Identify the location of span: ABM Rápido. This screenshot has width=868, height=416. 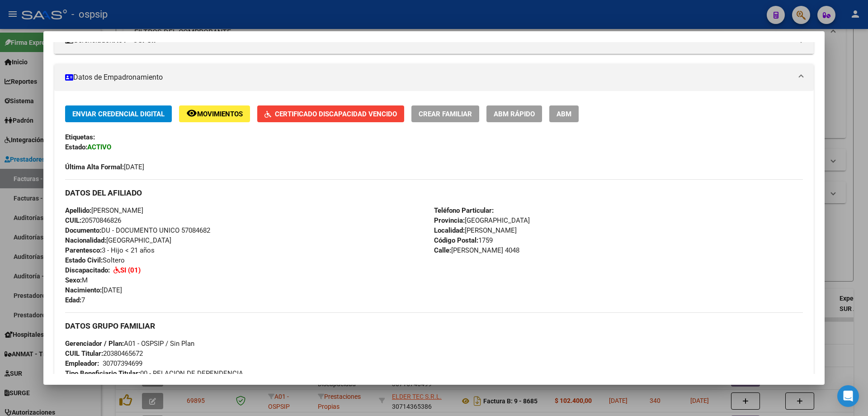
(514, 114).